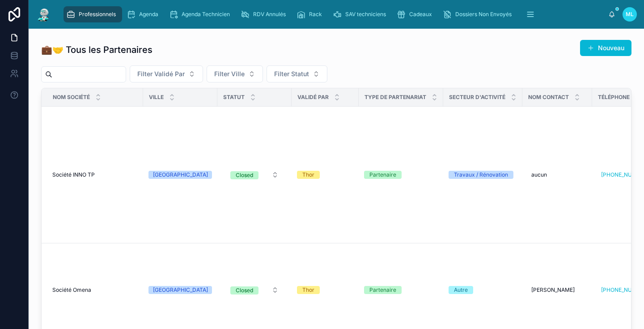 The image size is (644, 329). Describe the element at coordinates (230, 74) in the screenshot. I see `span: Filter Ville` at that location.